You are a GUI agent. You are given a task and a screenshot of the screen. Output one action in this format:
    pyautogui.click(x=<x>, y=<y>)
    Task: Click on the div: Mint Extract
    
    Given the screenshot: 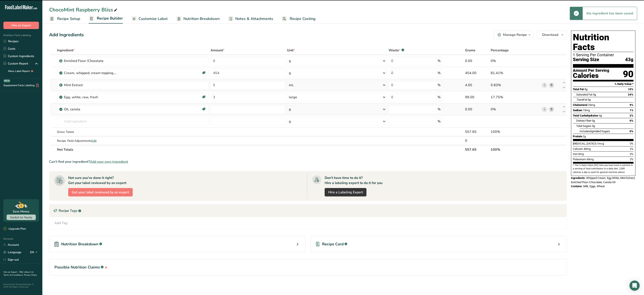 What is the action you would take?
    pyautogui.click(x=91, y=85)
    